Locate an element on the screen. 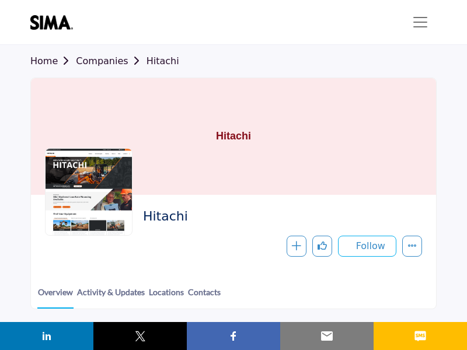 The image size is (467, 350). a: Home is located at coordinates (53, 61).